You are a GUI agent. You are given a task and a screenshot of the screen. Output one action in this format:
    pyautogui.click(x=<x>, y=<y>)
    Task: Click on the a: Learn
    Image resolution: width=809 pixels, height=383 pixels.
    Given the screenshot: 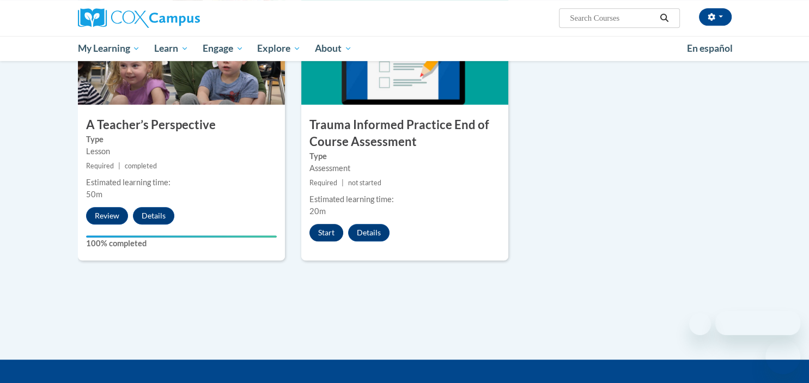 What is the action you would take?
    pyautogui.click(x=171, y=48)
    